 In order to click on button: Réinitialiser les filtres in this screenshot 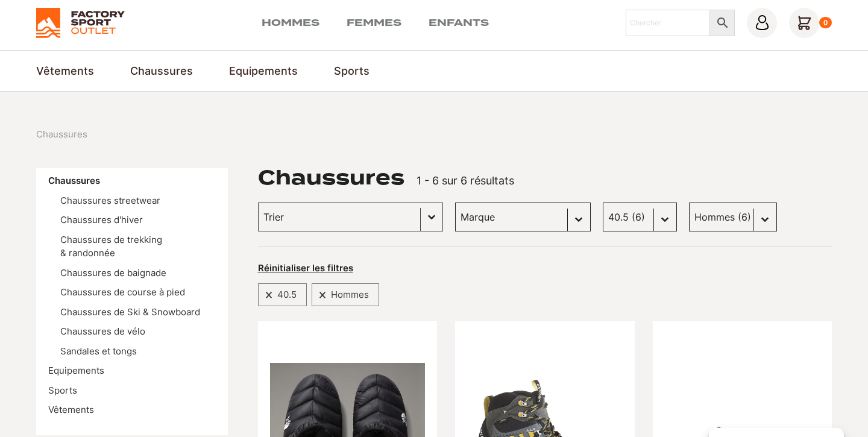, I will do `click(306, 268)`.